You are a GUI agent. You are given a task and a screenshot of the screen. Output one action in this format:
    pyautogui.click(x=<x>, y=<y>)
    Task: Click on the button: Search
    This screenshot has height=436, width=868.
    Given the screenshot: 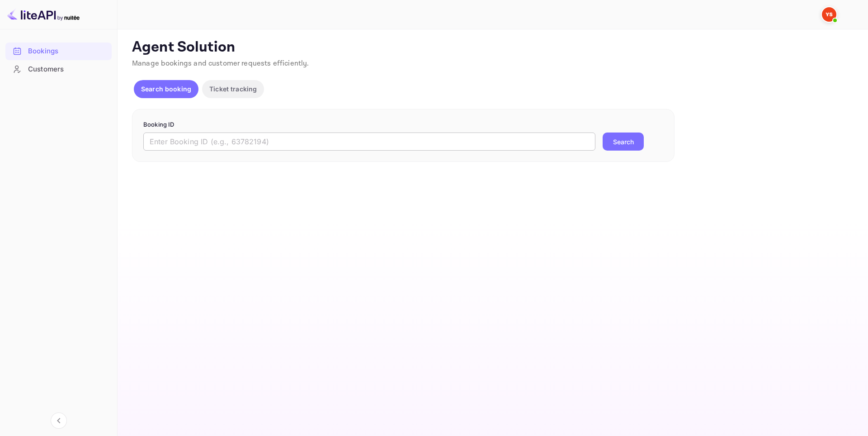 What is the action you would take?
    pyautogui.click(x=623, y=142)
    